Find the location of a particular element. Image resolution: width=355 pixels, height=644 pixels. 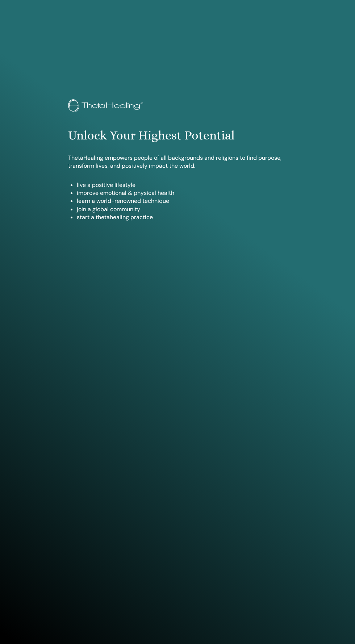

li: join a global community is located at coordinates (181, 209).